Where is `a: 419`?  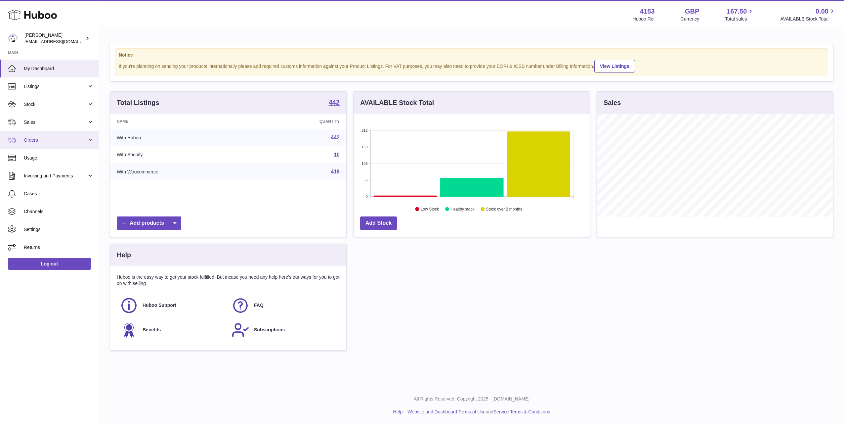 a: 419 is located at coordinates (335, 171).